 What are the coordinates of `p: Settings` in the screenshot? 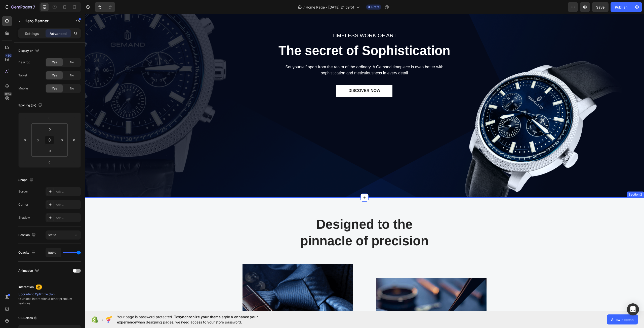 It's located at (32, 34).